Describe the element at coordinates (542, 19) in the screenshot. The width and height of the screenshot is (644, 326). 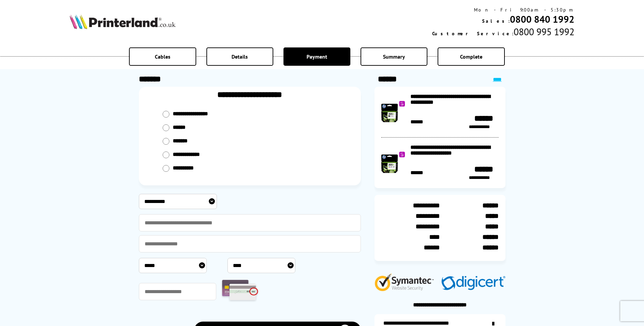
I see `a: 0800 840 1992` at that location.